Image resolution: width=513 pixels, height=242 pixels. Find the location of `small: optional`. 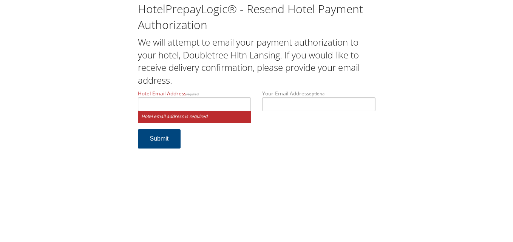

small: optional is located at coordinates (317, 94).